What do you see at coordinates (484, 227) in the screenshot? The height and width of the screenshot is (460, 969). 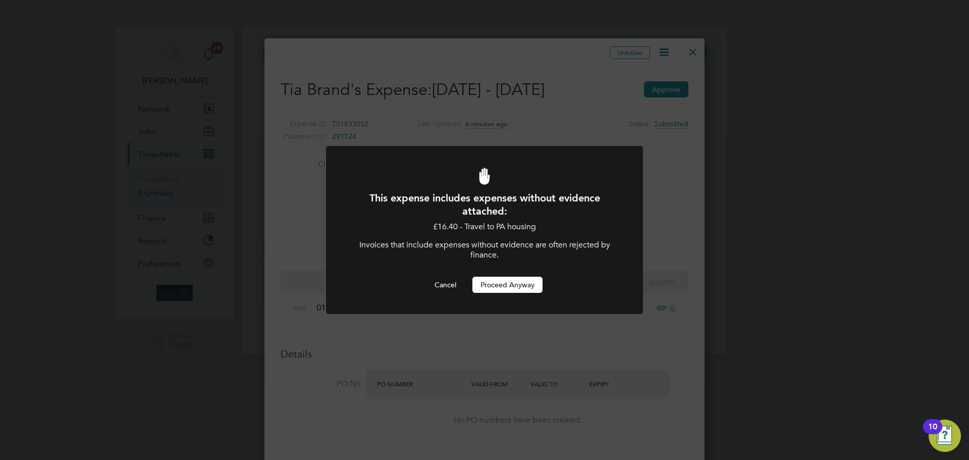 I see `p: £16.40 - Travel to PA housing` at bounding box center [484, 227].